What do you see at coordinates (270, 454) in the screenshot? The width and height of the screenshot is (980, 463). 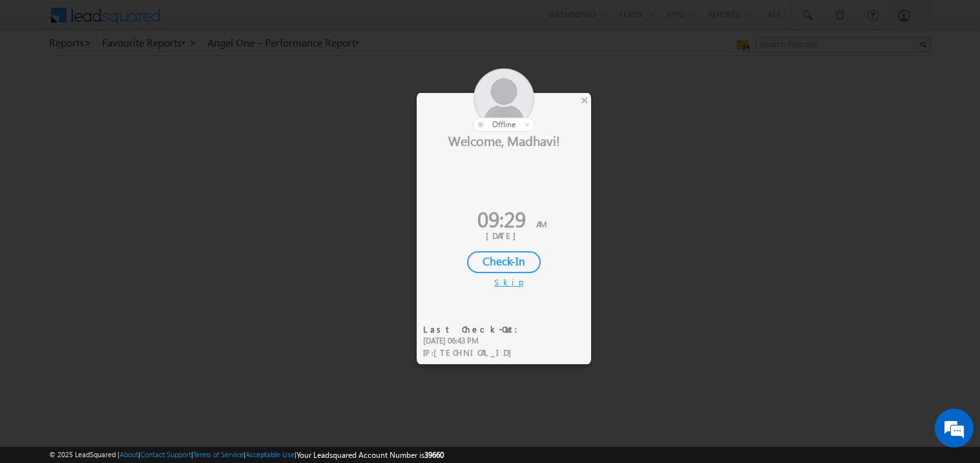 I see `a: Acceptable Use` at bounding box center [270, 454].